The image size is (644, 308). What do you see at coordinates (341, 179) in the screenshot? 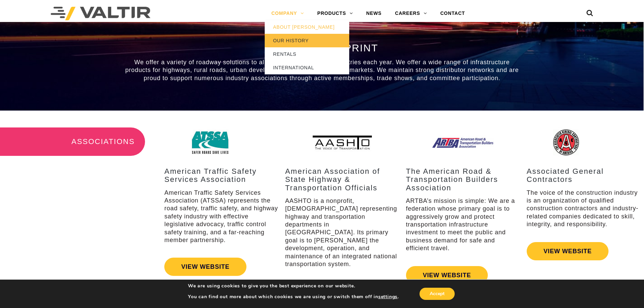
I see `h3: American Association of State Highway & Transportation Officials` at bounding box center [341, 179].